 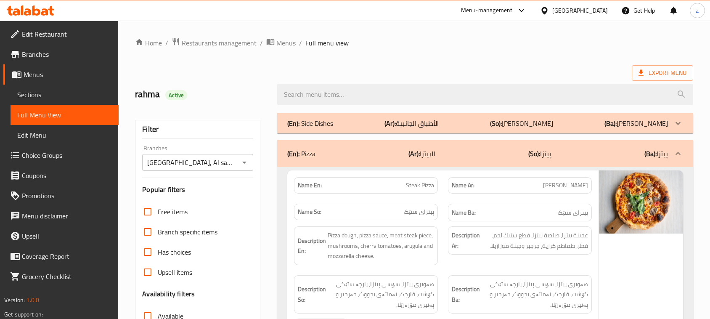 What do you see at coordinates (67, 216) in the screenshot?
I see `span: Menu disclaimer` at bounding box center [67, 216].